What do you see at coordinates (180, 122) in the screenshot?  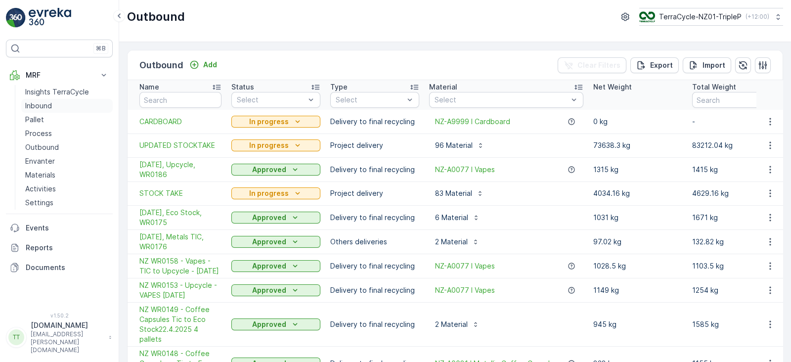 I see `span: CARDBOARD` at bounding box center [180, 122].